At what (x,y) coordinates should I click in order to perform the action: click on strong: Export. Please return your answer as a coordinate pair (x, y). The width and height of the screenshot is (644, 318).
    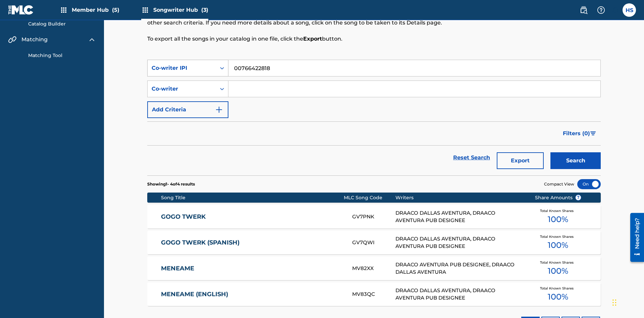
    Looking at the image, I should click on (313, 39).